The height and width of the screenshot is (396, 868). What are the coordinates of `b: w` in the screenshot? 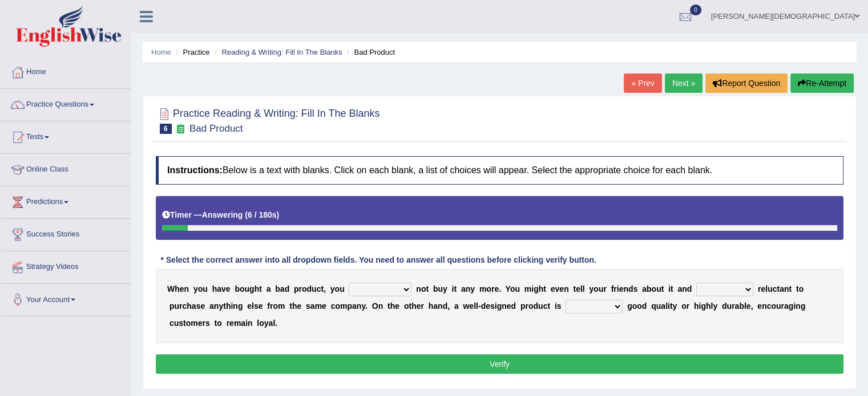 It's located at (466, 306).